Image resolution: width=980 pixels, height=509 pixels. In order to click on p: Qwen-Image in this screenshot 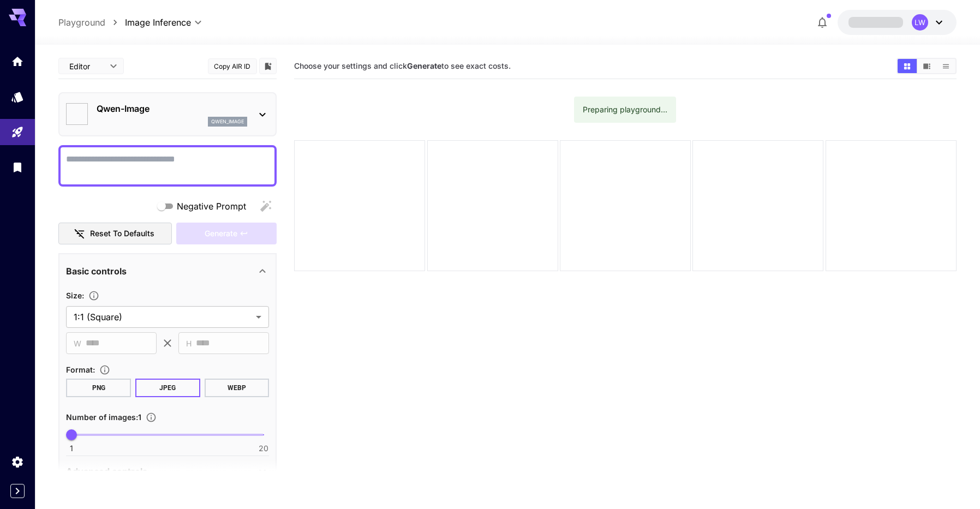, I will do `click(172, 108)`.